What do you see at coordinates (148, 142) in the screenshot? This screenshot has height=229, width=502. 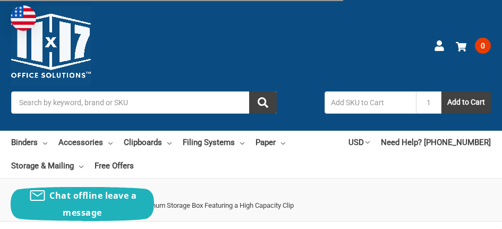 I see `a: Clipboards` at bounding box center [148, 142].